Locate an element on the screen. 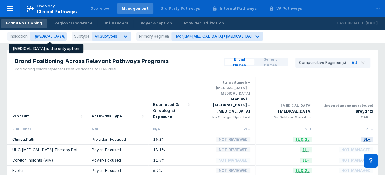 The height and width of the screenshot is (175, 385). a: Overview is located at coordinates (100, 9).